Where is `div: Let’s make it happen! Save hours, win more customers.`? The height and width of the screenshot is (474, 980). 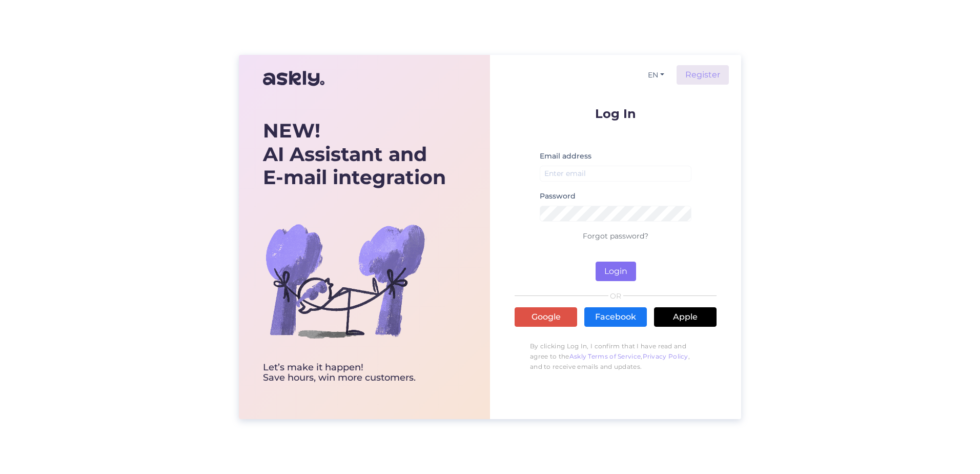
div: Let’s make it happen! Save hours, win more customers. is located at coordinates (354, 373).